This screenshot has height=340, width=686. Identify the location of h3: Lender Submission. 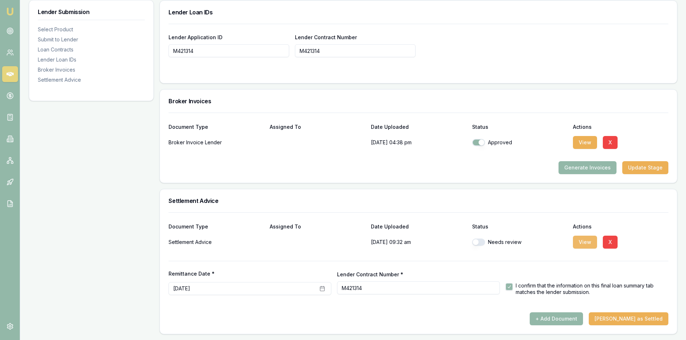
(91, 12).